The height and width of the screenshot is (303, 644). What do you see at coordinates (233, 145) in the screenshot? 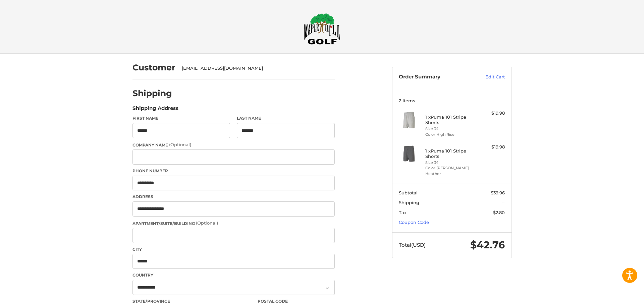
I see `label: Company Name` at bounding box center [233, 145].